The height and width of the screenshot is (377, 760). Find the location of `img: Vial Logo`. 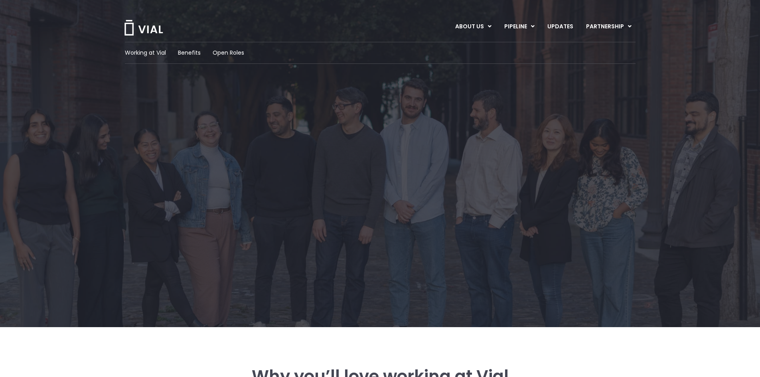

img: Vial Logo is located at coordinates (144, 28).